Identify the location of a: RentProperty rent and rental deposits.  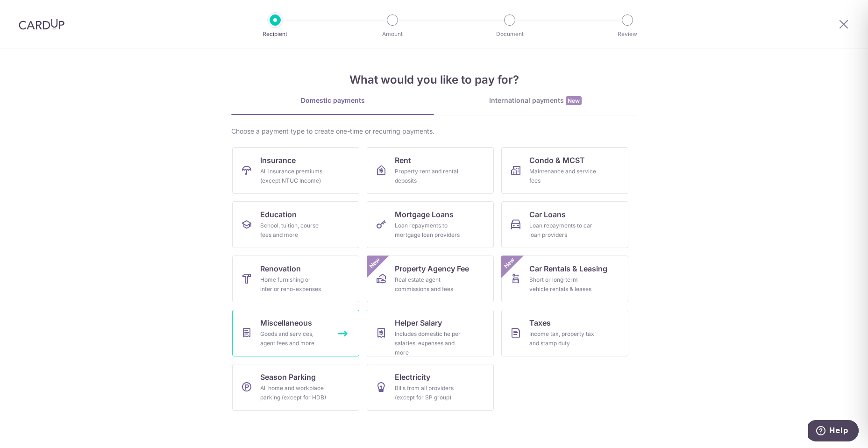
(430, 170).